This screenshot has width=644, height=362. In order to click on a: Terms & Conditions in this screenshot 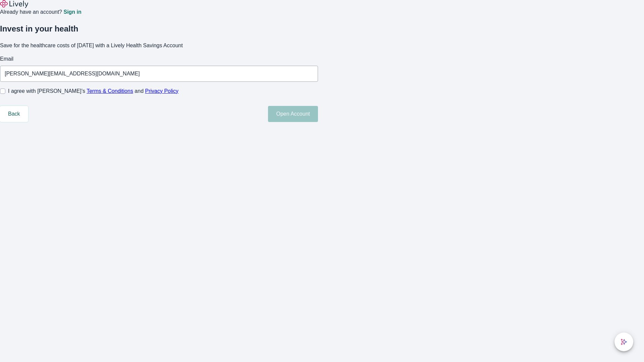, I will do `click(110, 91)`.